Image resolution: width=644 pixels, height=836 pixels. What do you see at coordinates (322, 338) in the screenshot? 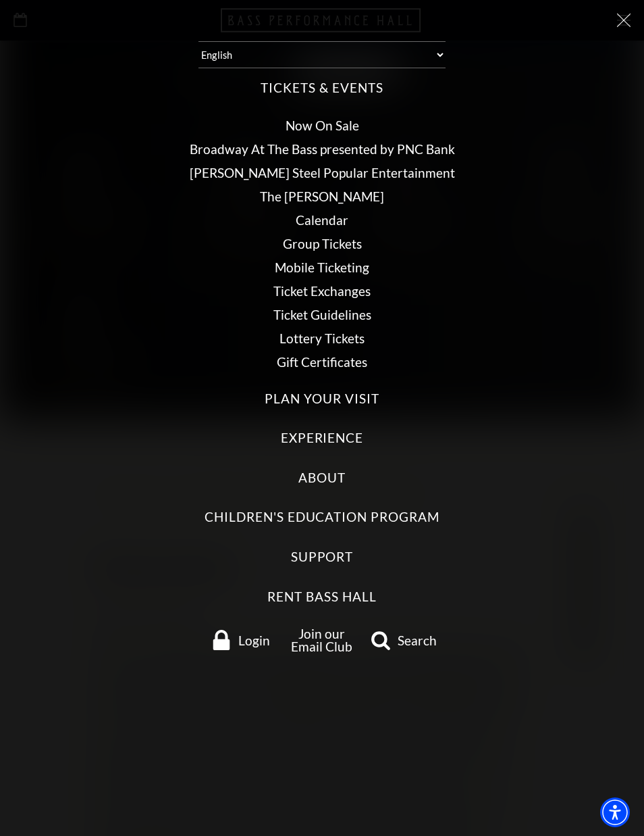
I see `a: Lottery Tickets` at bounding box center [322, 338].